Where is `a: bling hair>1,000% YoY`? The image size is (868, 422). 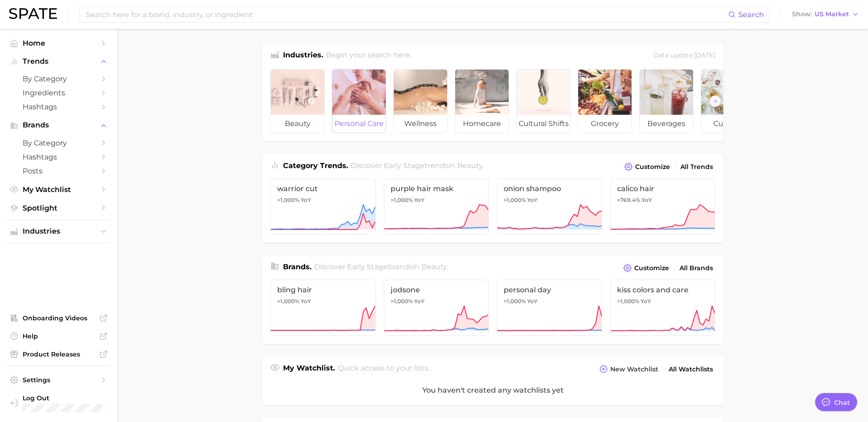
a: bling hair>1,000% YoY is located at coordinates (323, 308).